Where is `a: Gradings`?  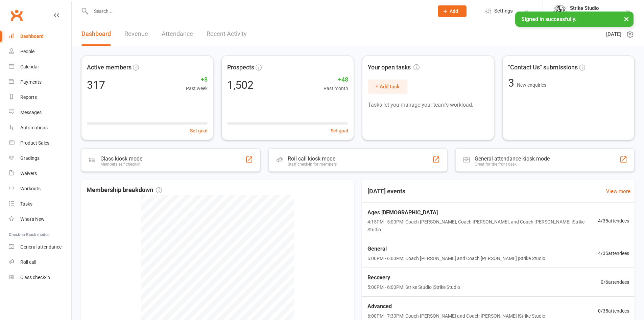
a: Gradings is located at coordinates (40, 158).